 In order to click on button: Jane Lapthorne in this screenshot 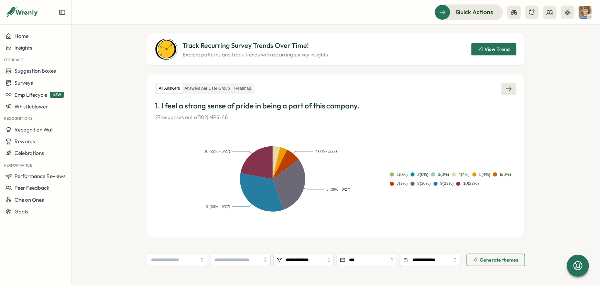, I will do `click(585, 12)`.